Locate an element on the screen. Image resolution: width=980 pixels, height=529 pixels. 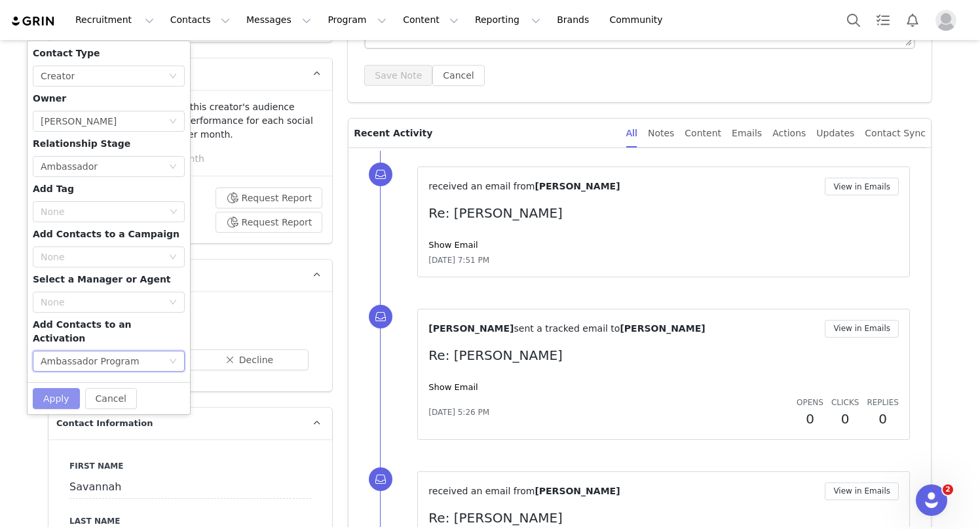
div: Ambassador is located at coordinates (69, 167).